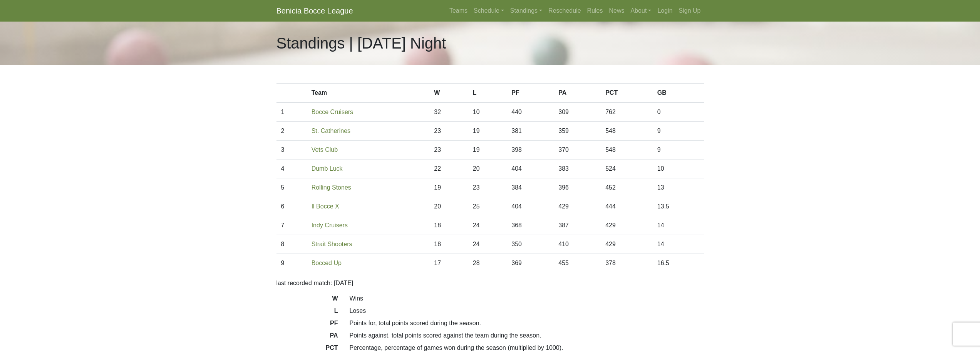 The height and width of the screenshot is (351, 980). Describe the element at coordinates (307, 325) in the screenshot. I see `dt: PF` at that location.